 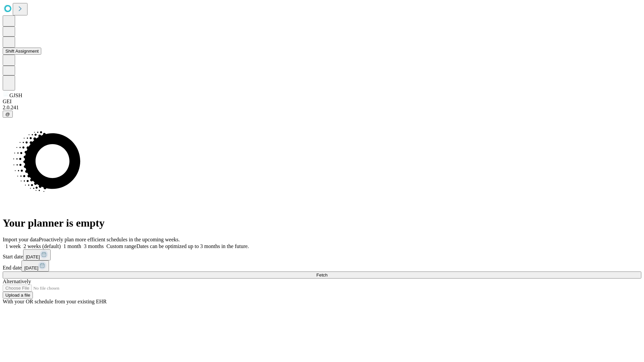 What do you see at coordinates (21, 240) in the screenshot?
I see `span: Import your data` at bounding box center [21, 240].